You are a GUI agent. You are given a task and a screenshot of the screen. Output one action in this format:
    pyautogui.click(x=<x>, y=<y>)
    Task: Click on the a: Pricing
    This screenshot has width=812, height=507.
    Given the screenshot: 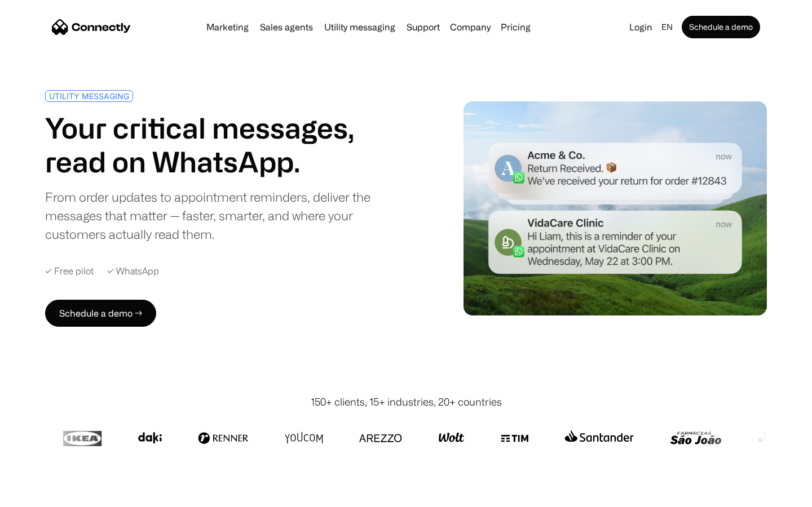 What is the action you would take?
    pyautogui.click(x=516, y=27)
    